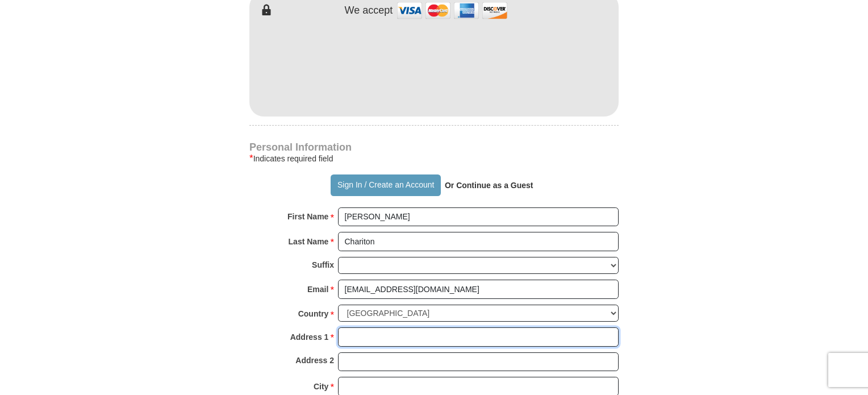  I want to click on div: Indicates required field, so click(434, 158).